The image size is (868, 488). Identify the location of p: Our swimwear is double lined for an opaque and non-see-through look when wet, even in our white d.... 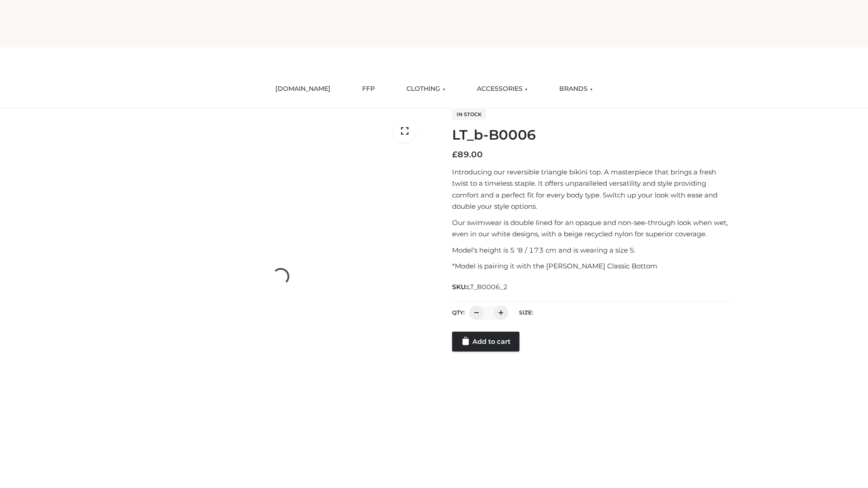
(592, 228).